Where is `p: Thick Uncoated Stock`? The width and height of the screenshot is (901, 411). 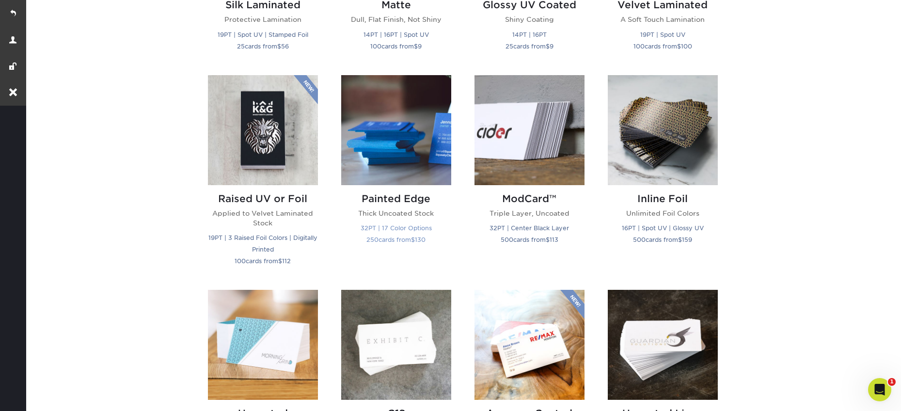
p: Thick Uncoated Stock is located at coordinates (396, 213).